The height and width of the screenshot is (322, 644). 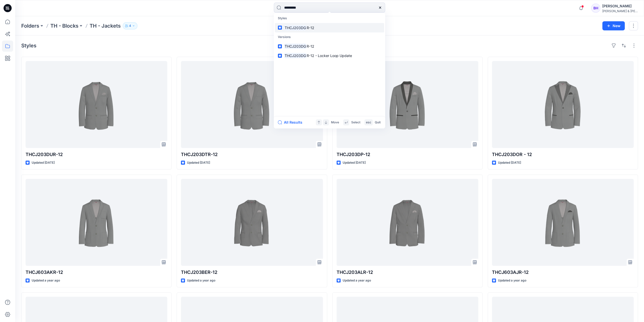 What do you see at coordinates (563, 222) in the screenshot?
I see `a: THCJ603AJR-12` at bounding box center [563, 222].